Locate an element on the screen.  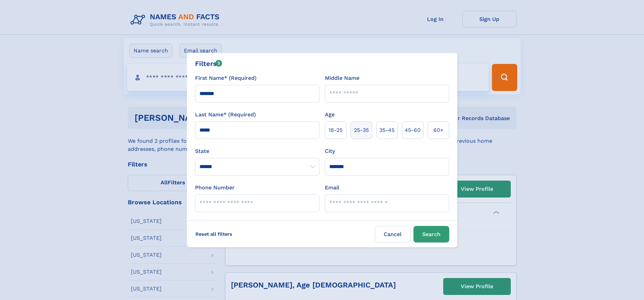
label: Middle Name is located at coordinates (342, 78).